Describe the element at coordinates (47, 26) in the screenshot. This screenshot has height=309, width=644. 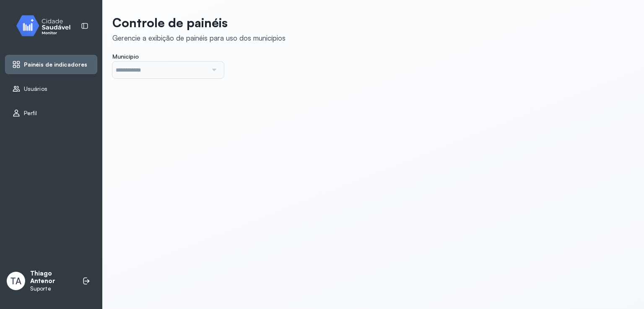
I see `img: monitor.svg` at that location.